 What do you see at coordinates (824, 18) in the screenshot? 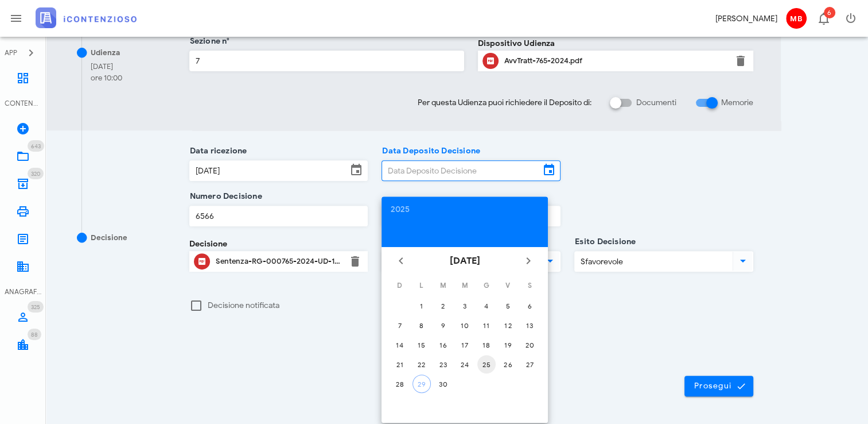
I see `button: Distintivo` at bounding box center [824, 18].